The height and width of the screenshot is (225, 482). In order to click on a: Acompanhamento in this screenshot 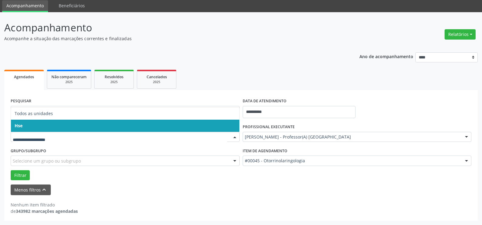, I will do `click(25, 6)`.